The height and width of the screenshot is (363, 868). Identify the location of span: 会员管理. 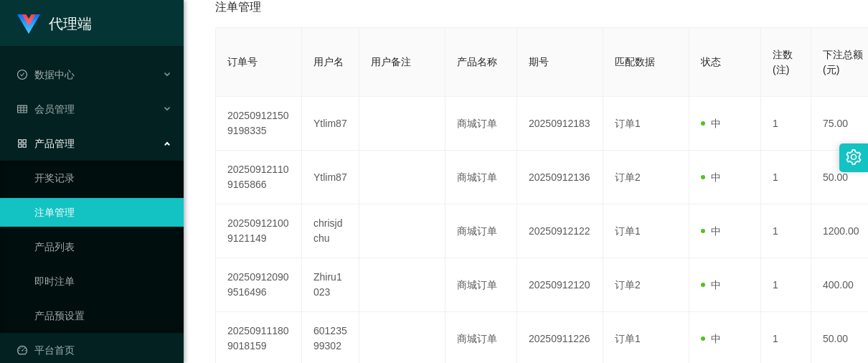
(46, 109).